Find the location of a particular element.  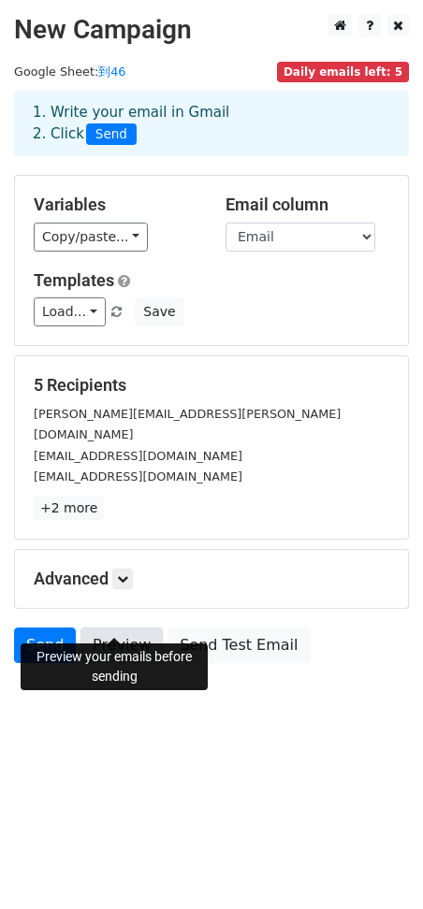

a: Send is located at coordinates (45, 645).